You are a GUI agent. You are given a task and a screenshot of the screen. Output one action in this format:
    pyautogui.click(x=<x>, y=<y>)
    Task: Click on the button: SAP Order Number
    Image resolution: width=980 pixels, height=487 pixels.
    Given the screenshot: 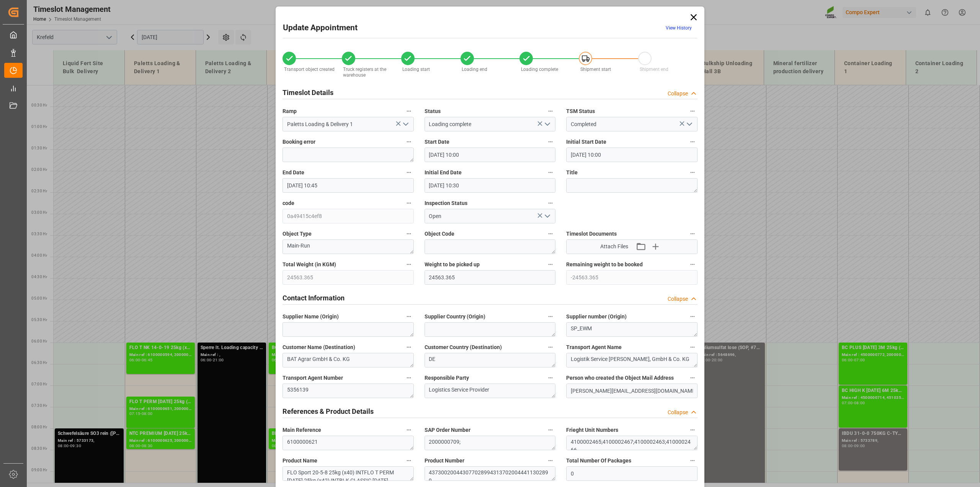 What is the action you would take?
    pyautogui.click(x=551, y=429)
    